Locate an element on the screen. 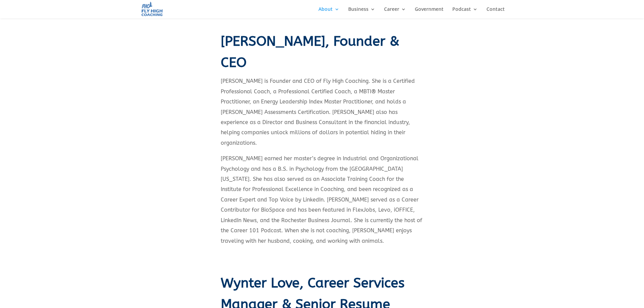 The image size is (644, 308). a: Podcast is located at coordinates (465, 13).